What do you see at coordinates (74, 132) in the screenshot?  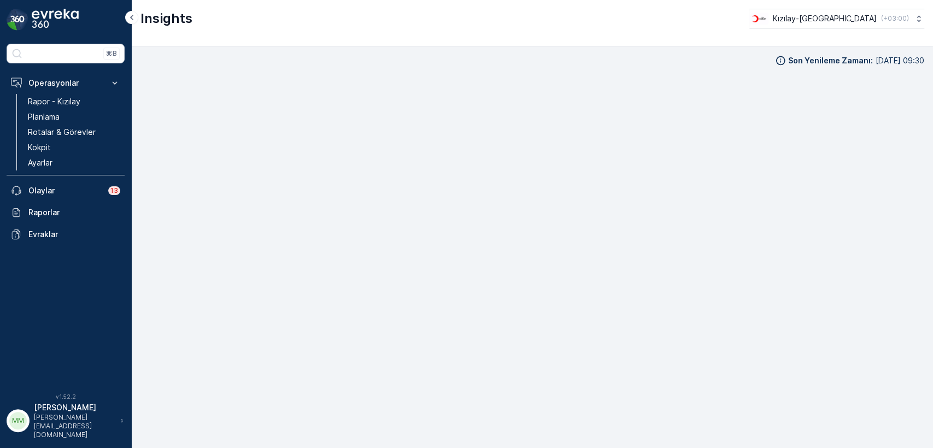 I see `a: Rotalar & Görevler` at bounding box center [74, 132].